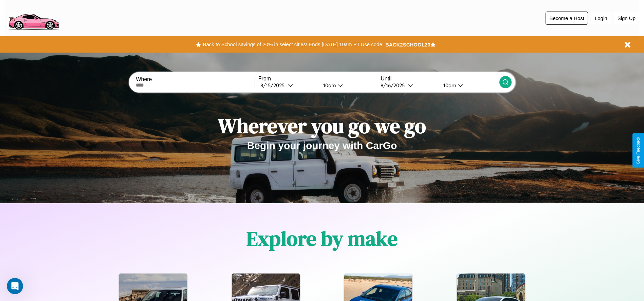 Image resolution: width=644 pixels, height=301 pixels. Describe the element at coordinates (638, 150) in the screenshot. I see `div: Give Feedback` at that location.